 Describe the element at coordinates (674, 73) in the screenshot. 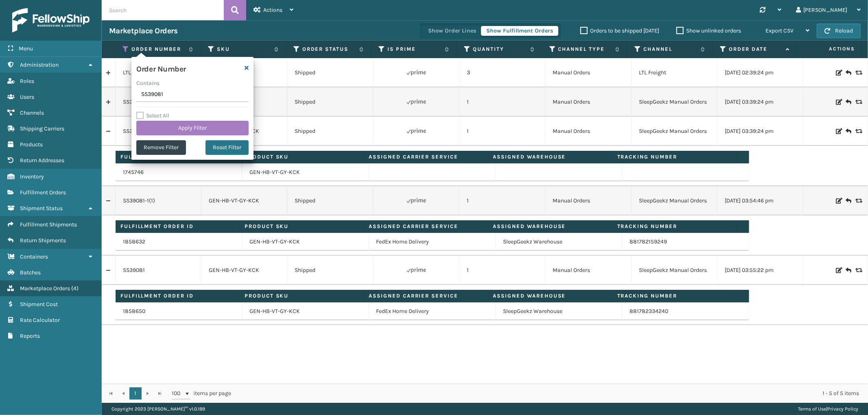

I see `td: LTL Freight` at that location.